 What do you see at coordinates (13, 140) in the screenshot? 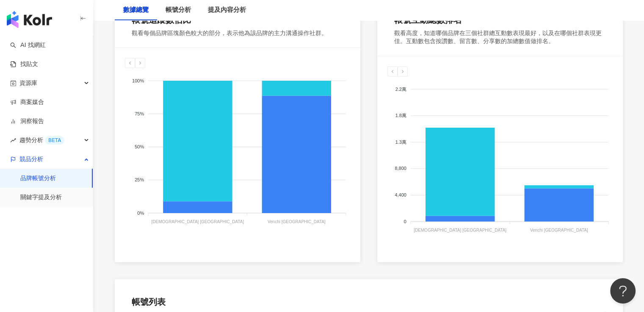
I see `span: rise` at bounding box center [13, 140].